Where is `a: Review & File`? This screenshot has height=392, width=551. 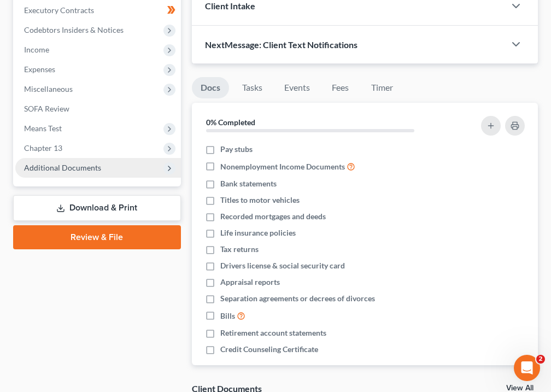
a: Review & File is located at coordinates (97, 237).